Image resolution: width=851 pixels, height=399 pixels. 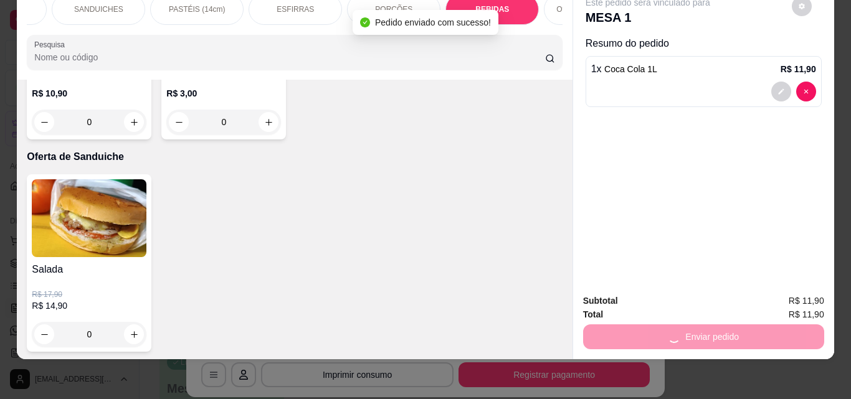 What do you see at coordinates (394, 9) in the screenshot?
I see `p: PORÇÕES` at bounding box center [394, 9].